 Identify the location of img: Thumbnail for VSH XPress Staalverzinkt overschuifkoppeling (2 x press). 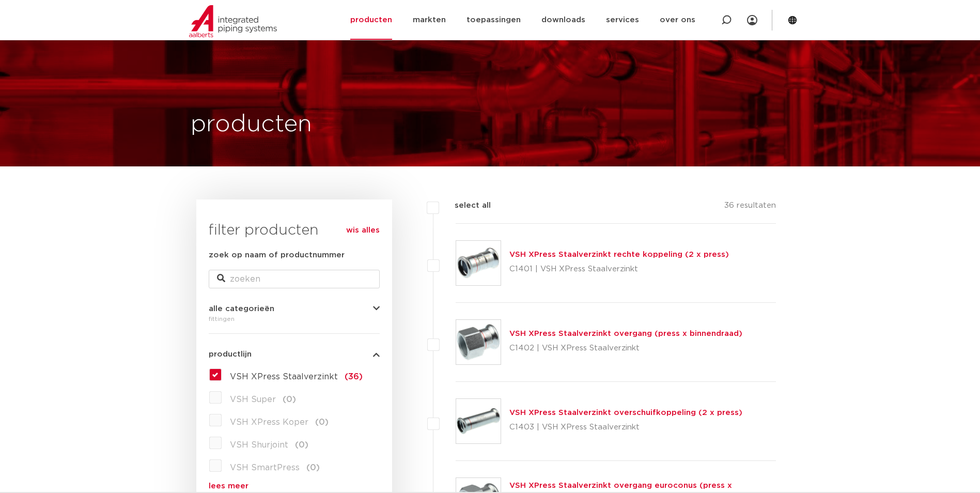
(478, 421).